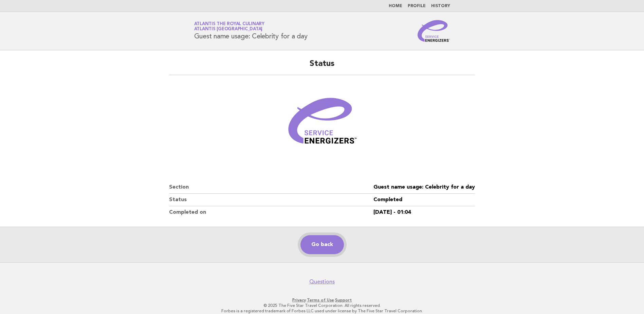 The image size is (644, 314). What do you see at coordinates (321, 300) in the screenshot?
I see `a: Terms of Use` at bounding box center [321, 300].